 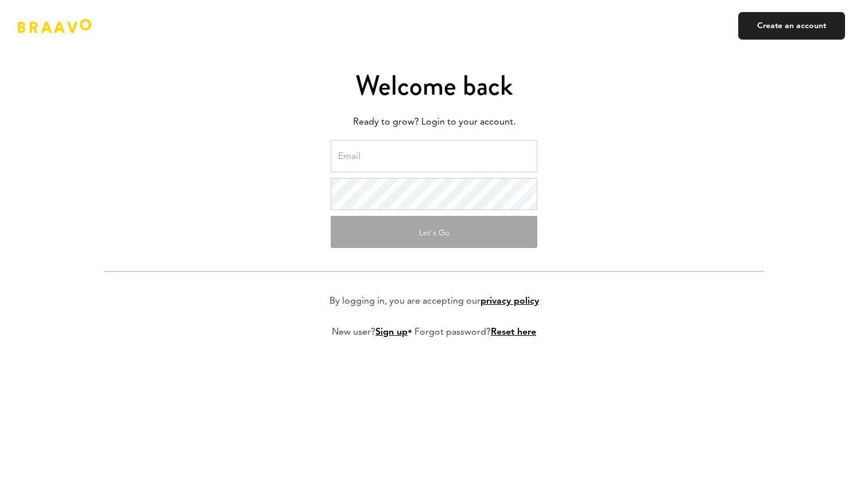 I want to click on button: Let's Go, so click(x=434, y=232).